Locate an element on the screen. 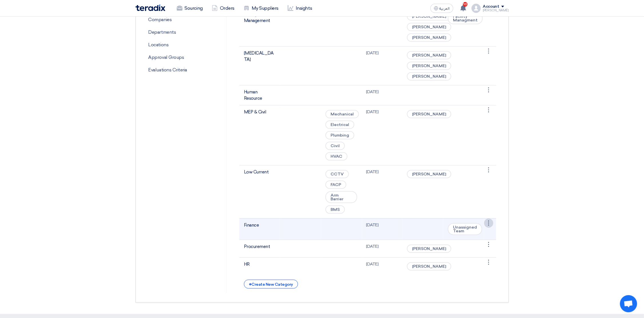 The image size is (644, 318). a: Orders is located at coordinates (223, 8).